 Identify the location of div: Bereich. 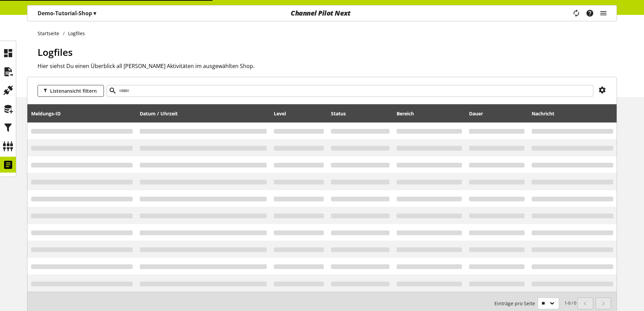
(429, 113).